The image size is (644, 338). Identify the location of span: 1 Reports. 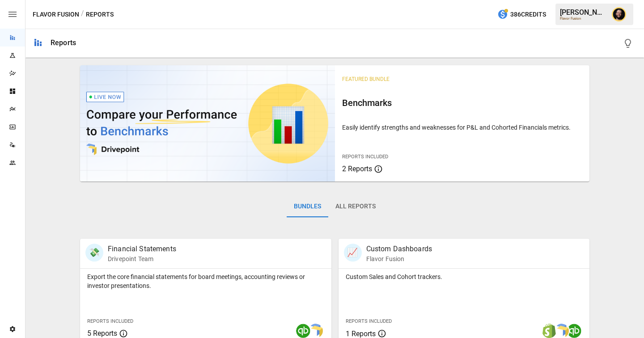
(360, 333).